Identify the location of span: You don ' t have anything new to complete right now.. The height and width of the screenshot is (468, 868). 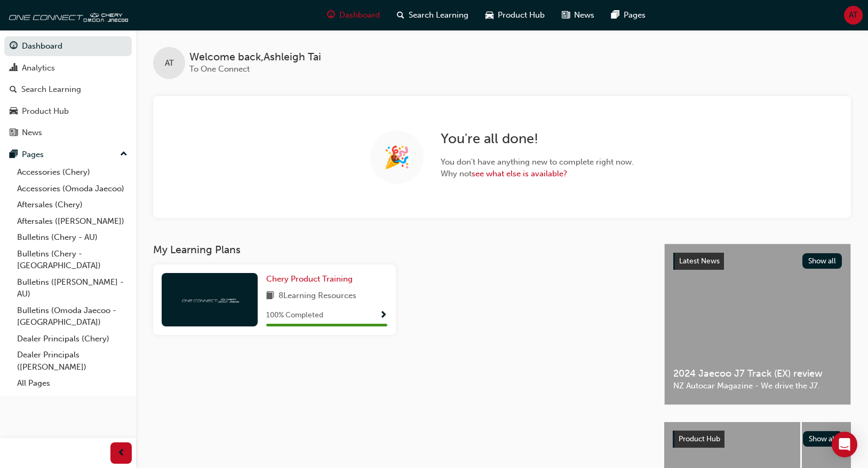
(537, 162).